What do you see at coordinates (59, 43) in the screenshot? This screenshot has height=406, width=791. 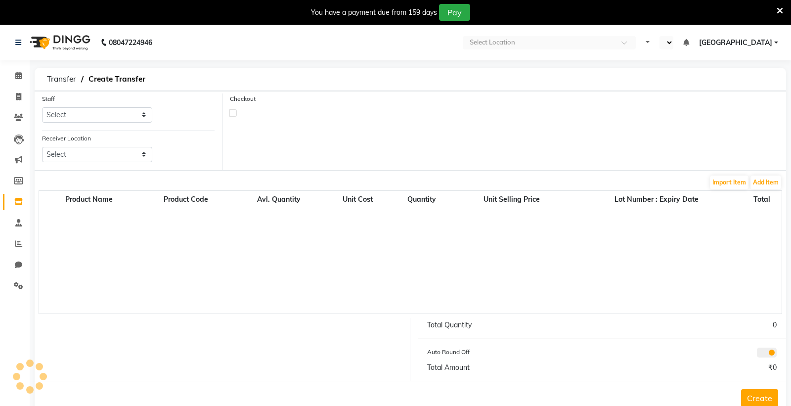 I see `img: logo` at bounding box center [59, 43].